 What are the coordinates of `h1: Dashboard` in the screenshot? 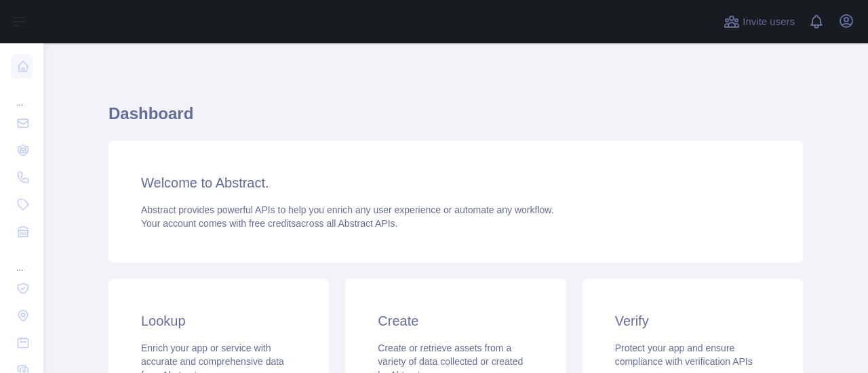 It's located at (455, 119).